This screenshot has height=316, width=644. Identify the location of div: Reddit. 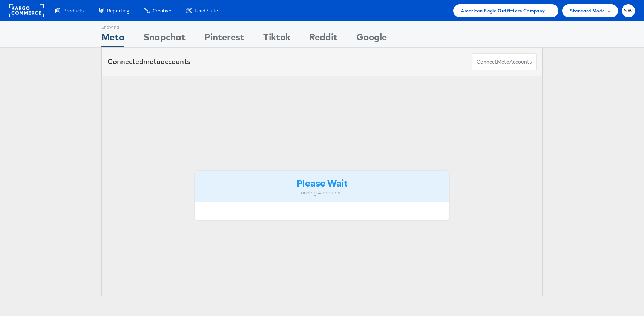
(323, 39).